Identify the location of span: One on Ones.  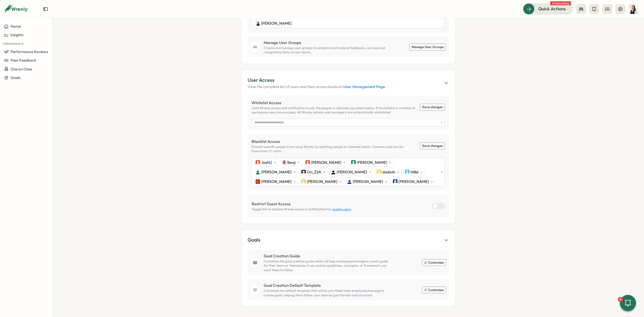
(21, 69).